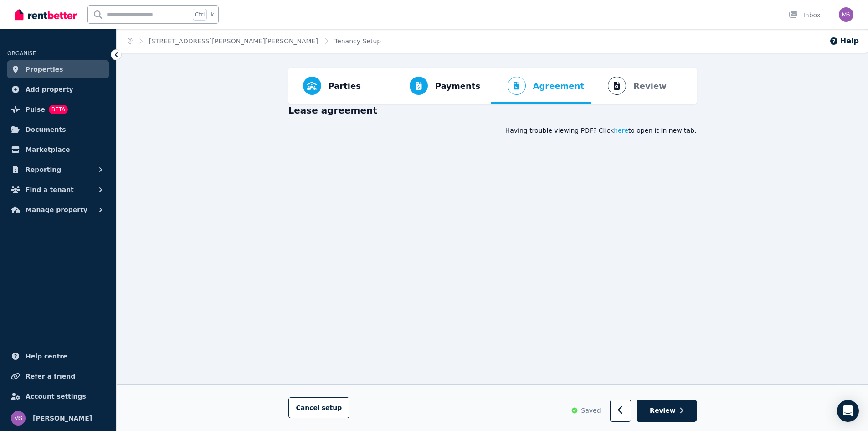 This screenshot has width=868, height=431. Describe the element at coordinates (254, 41) in the screenshot. I see `nav: Breadcrumb` at that location.